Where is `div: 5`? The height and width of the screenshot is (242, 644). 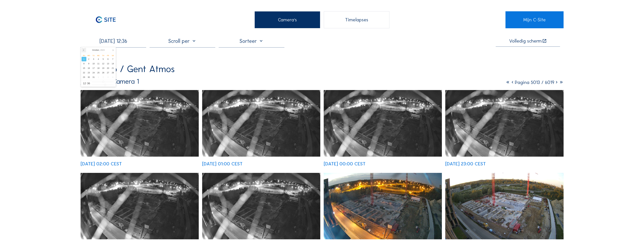
div: 5 is located at coordinates (103, 59).